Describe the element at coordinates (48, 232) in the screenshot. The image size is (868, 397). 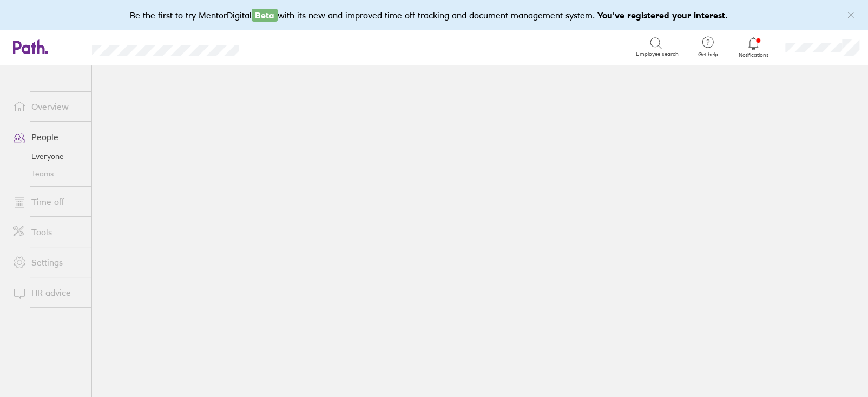
I see `a: Tools` at that location.